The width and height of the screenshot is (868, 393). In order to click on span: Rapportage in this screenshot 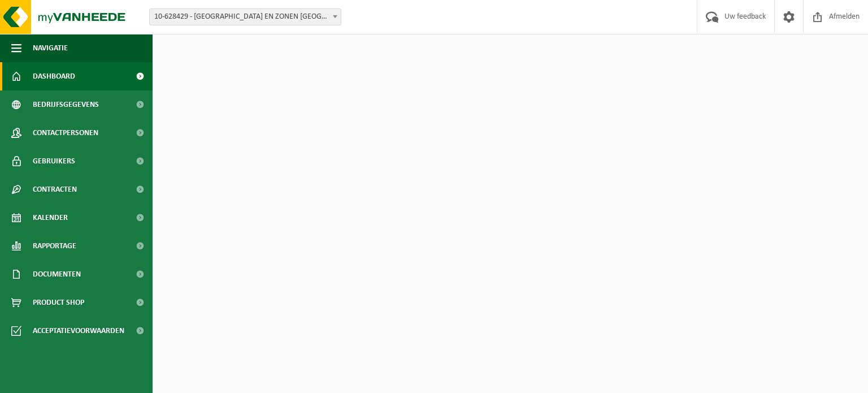, I will do `click(54, 246)`.